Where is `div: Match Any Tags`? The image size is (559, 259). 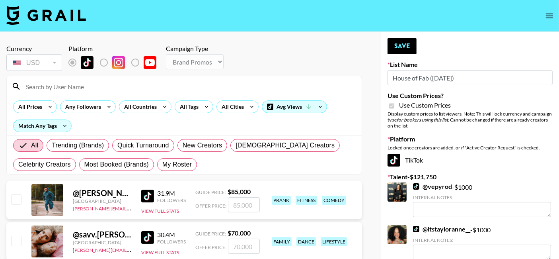
div: Match Any Tags is located at coordinates (42, 126).